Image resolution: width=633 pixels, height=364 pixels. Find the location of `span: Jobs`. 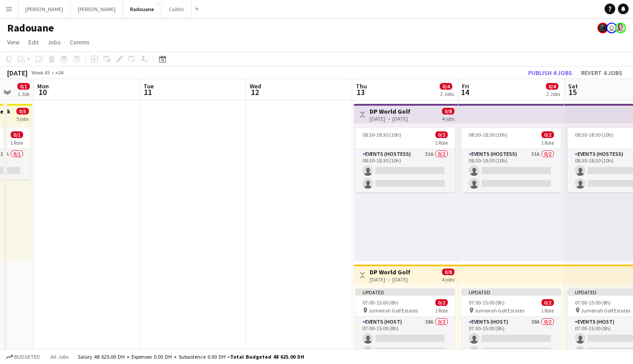

span: Jobs is located at coordinates (54, 42).